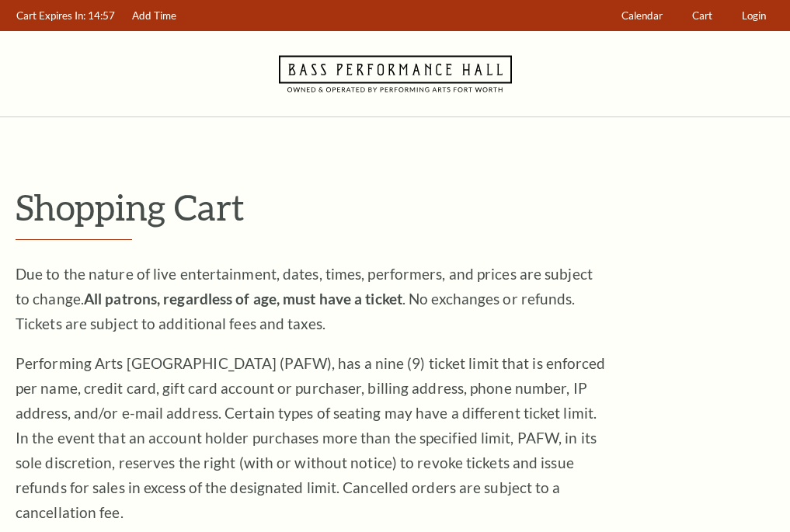 Image resolution: width=790 pixels, height=532 pixels. Describe the element at coordinates (703, 16) in the screenshot. I see `a: Cart` at that location.